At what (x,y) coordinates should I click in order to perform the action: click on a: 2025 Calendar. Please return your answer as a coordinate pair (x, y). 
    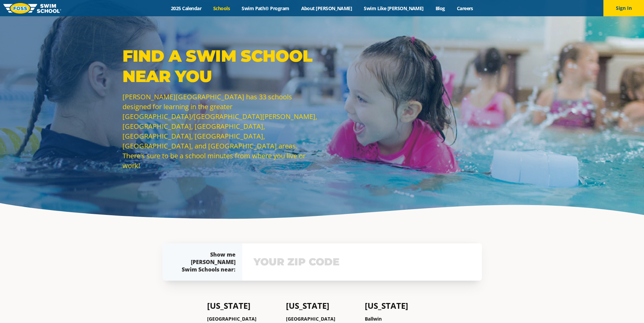
    Looking at the image, I should click on (186, 8).